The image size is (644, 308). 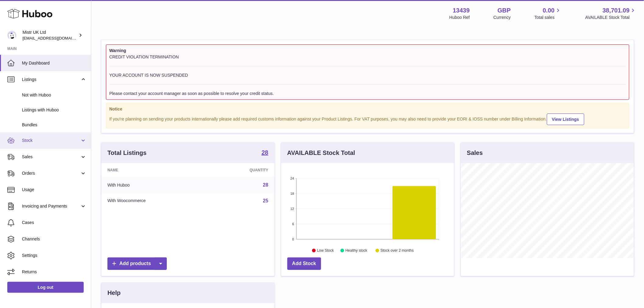 What do you see at coordinates (155, 185) in the screenshot?
I see `td: With Huboo` at bounding box center [155, 185].